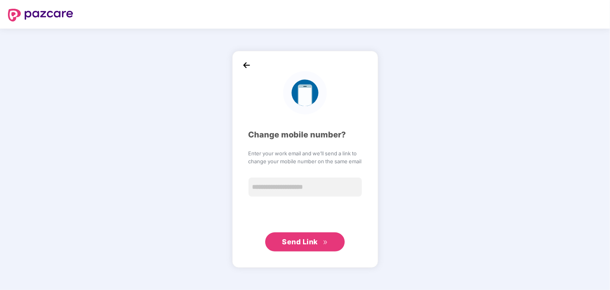 The width and height of the screenshot is (610, 290). I want to click on button: Send Linkdouble-right, so click(305, 242).